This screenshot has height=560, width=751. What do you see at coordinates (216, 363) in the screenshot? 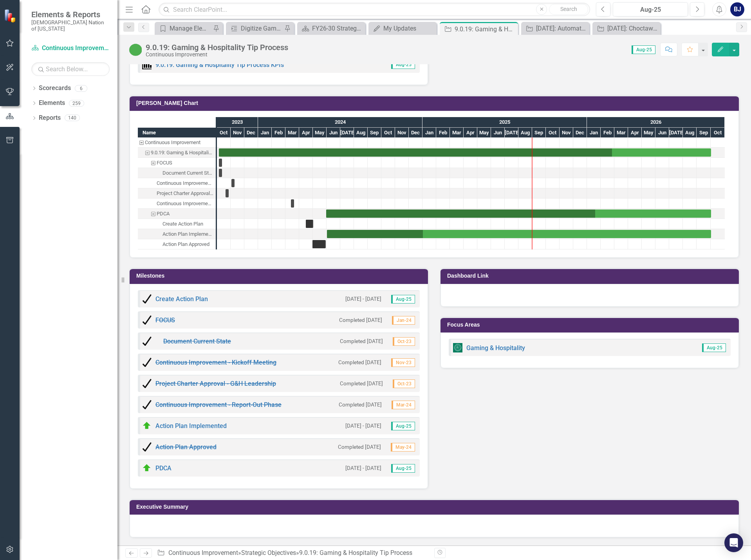
I see `a: Continuous Improvement - Kickoff Meeting` at bounding box center [216, 363].